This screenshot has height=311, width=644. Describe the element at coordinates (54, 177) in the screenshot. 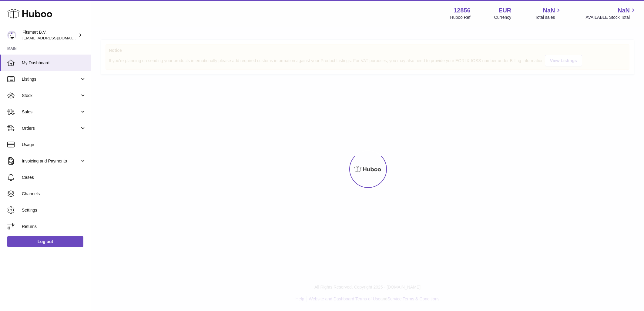

I see `span: Cases` at that location.